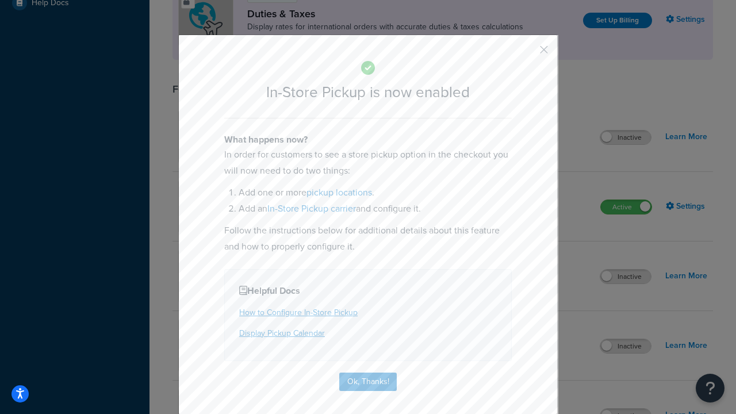 This screenshot has height=414, width=736. Describe the element at coordinates (375, 193) in the screenshot. I see `li: Add one or more .` at that location.